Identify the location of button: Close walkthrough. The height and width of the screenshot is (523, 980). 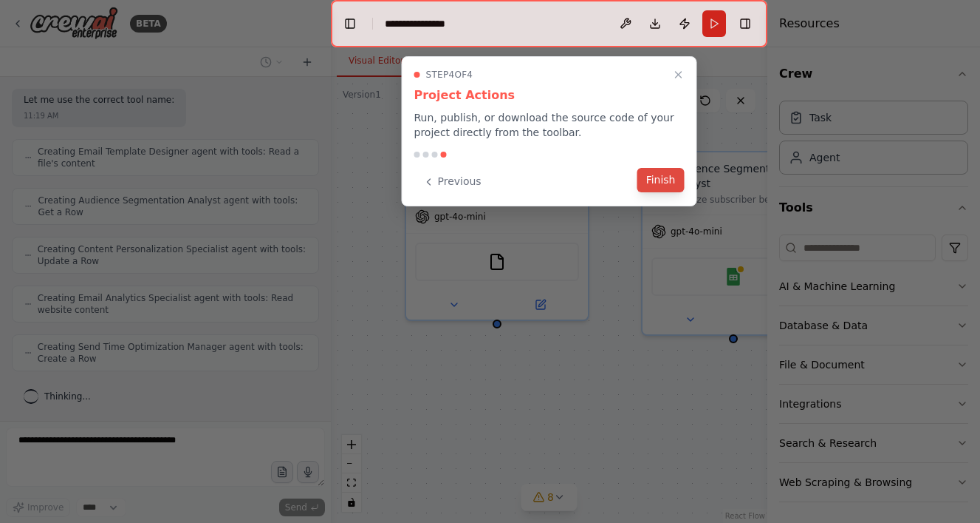
(679, 74).